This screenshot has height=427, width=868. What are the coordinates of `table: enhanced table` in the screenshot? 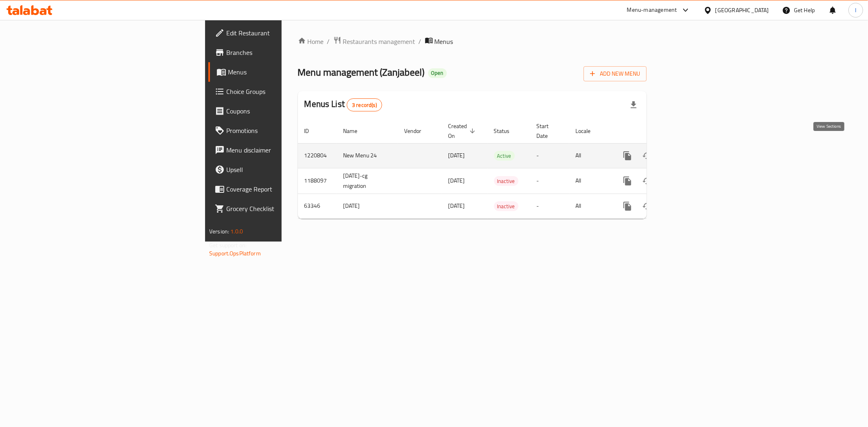 It's located at (500, 169).